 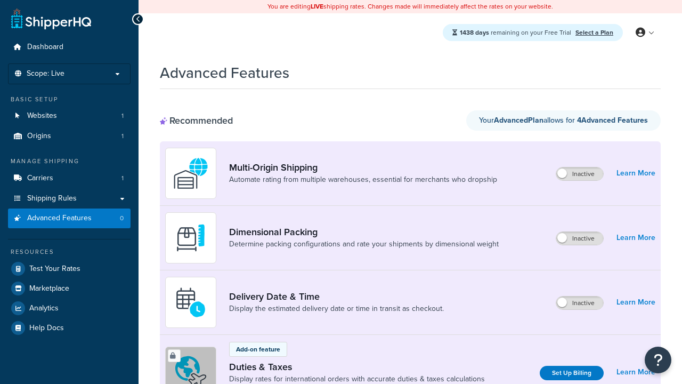 What do you see at coordinates (69, 47) in the screenshot?
I see `li: Dashboard` at bounding box center [69, 47].